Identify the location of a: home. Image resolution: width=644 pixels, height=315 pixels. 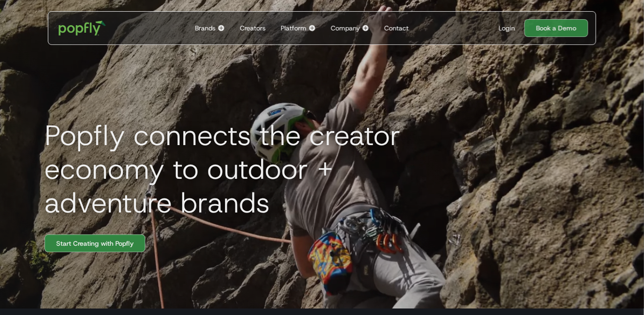
(82, 28).